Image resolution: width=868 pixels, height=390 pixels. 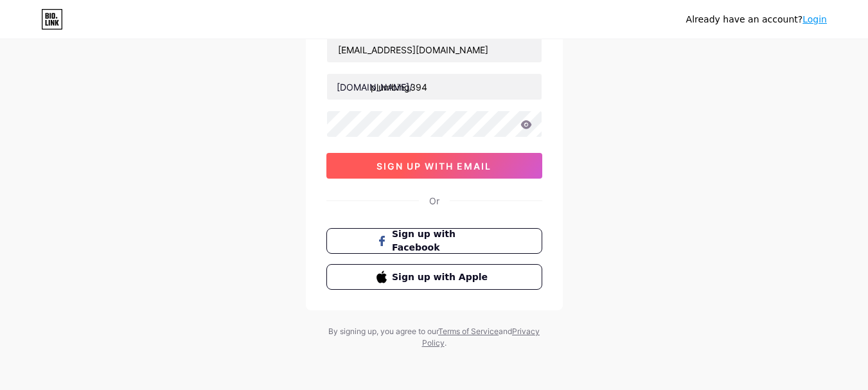 I want to click on span: Sign up with Apple, so click(x=442, y=277).